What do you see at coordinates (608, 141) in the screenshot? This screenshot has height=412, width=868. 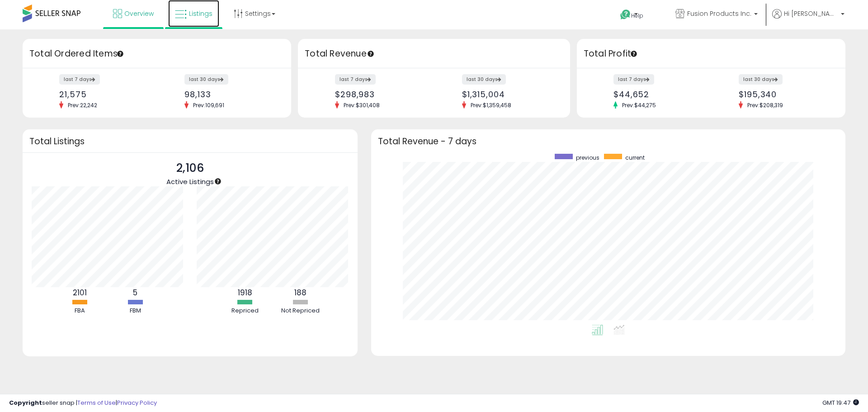 I see `h3: Total Revenue - 7 days` at bounding box center [608, 141].